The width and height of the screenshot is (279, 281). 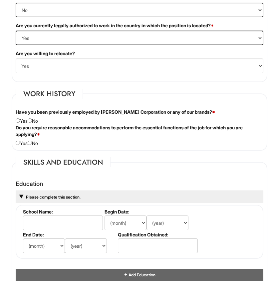 I want to click on h4: Education, so click(x=140, y=184).